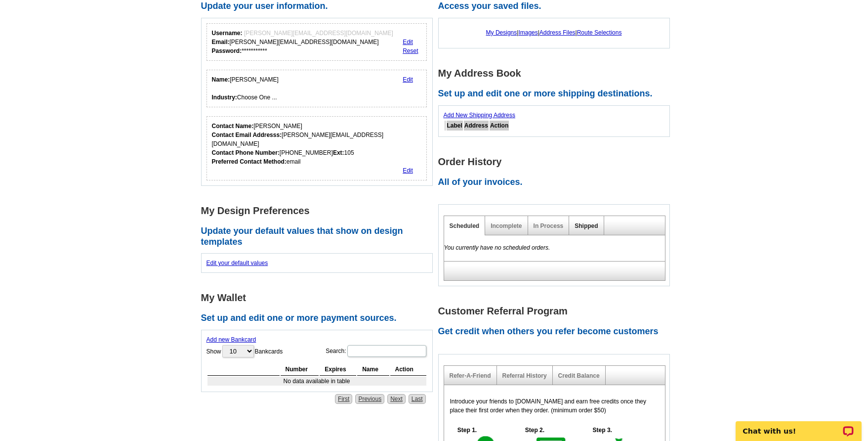 The width and height of the screenshot is (868, 441). What do you see at coordinates (221, 42) in the screenshot?
I see `strong: Email:` at bounding box center [221, 42].